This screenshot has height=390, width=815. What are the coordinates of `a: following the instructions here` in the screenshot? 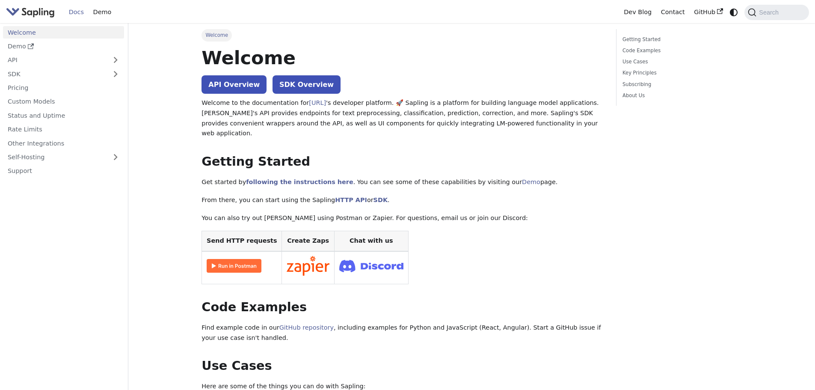 It's located at (300, 182).